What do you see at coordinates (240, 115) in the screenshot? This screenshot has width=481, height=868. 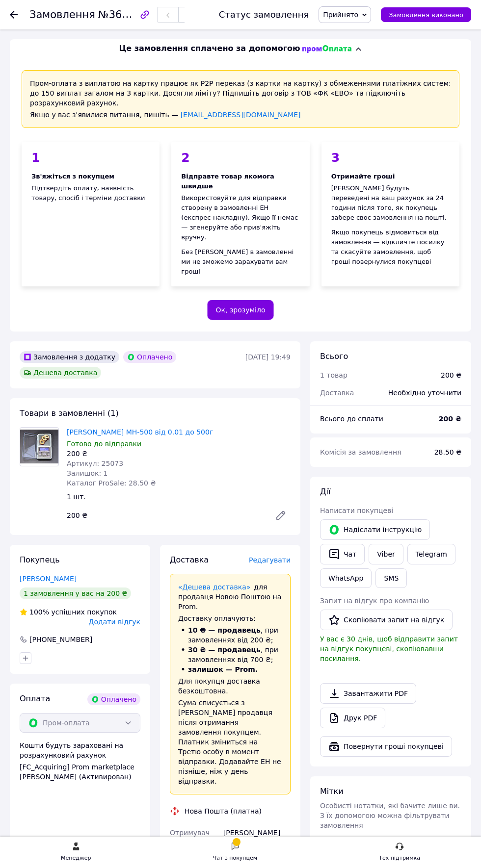 I see `div: Якщо у вас з'явилися питання, пишіть —` at bounding box center [240, 115].